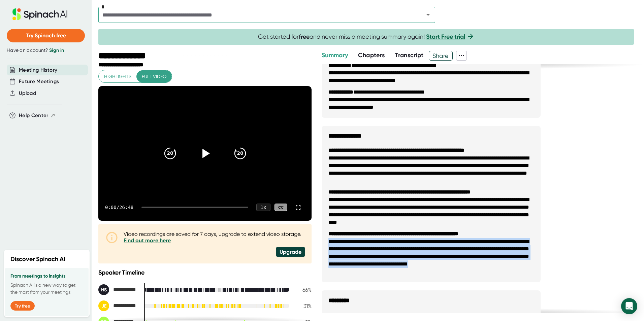  What do you see at coordinates (38, 70) in the screenshot?
I see `span: Meeting History` at bounding box center [38, 70].